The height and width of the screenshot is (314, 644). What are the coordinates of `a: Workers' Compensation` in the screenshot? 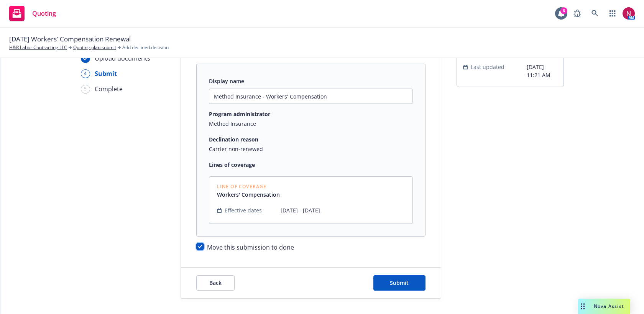 It's located at (251, 194).